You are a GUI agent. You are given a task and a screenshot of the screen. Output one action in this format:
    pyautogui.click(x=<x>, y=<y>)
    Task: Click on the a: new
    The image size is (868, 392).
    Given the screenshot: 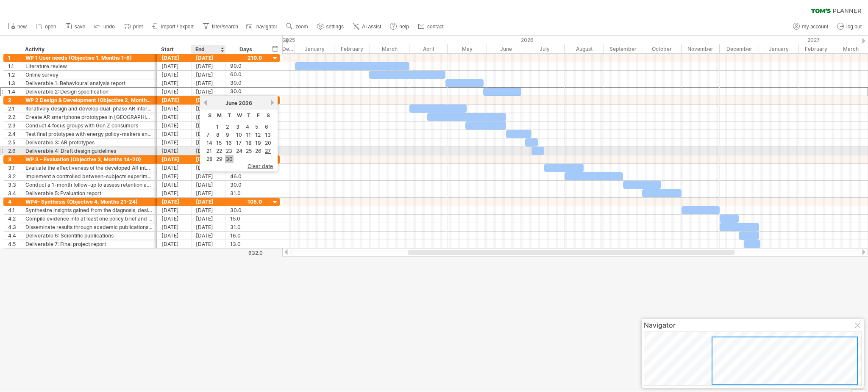 What is the action you would take?
    pyautogui.click(x=17, y=27)
    